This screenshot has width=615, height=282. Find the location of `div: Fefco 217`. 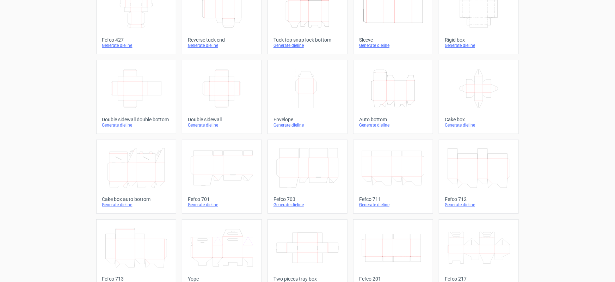

div: Fefco 217 is located at coordinates (478, 279).